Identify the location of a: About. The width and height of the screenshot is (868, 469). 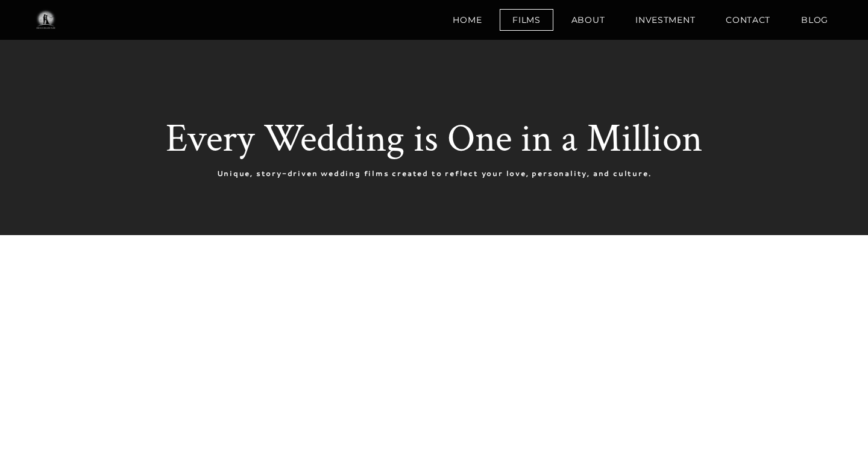
(589, 20).